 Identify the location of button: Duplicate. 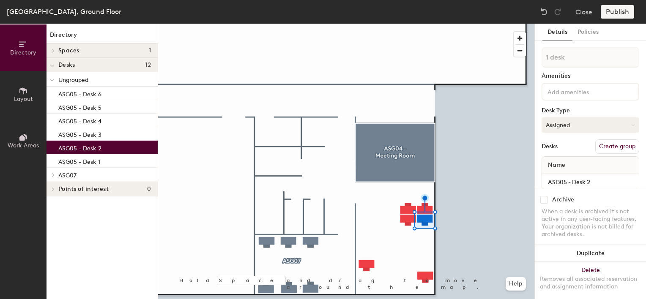
(590, 254).